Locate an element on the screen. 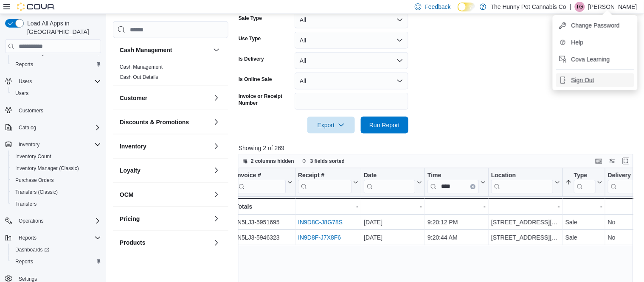 Image resolution: width=644 pixels, height=282 pixels. span: Customers is located at coordinates (58, 110).